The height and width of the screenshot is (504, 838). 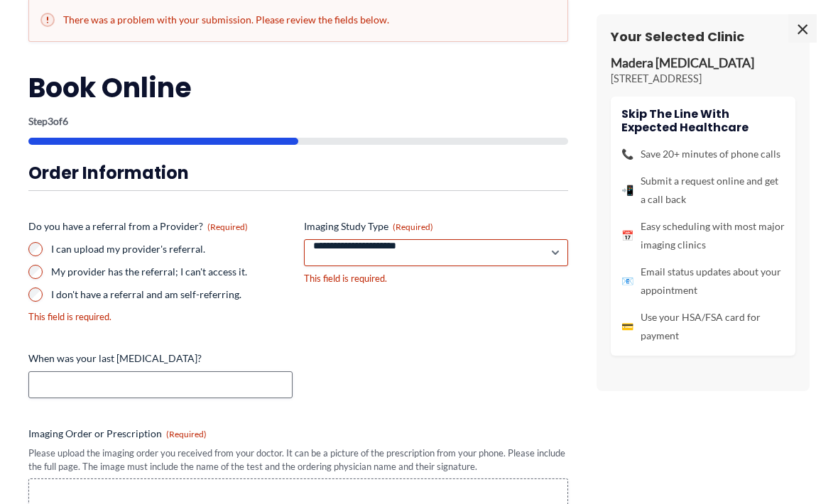 What do you see at coordinates (436, 226) in the screenshot?
I see `label: Imaging Study Type` at bounding box center [436, 226].